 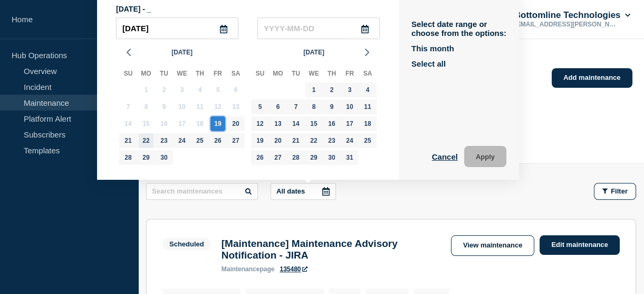 I want to click on div: Friday, Oct 17, 2025, so click(x=349, y=123).